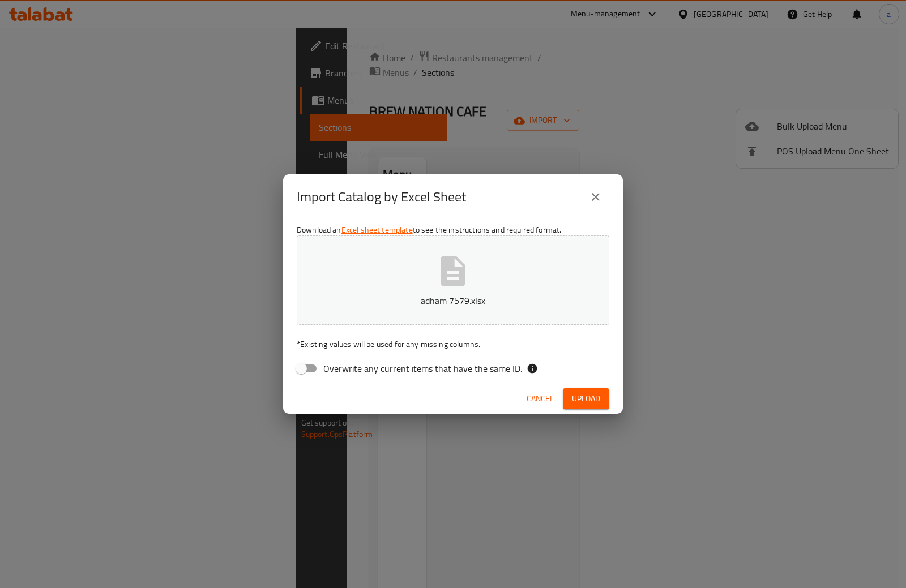  What do you see at coordinates (453, 302) in the screenshot?
I see `div: Download an to see the instructions and required format.` at bounding box center [453, 302].